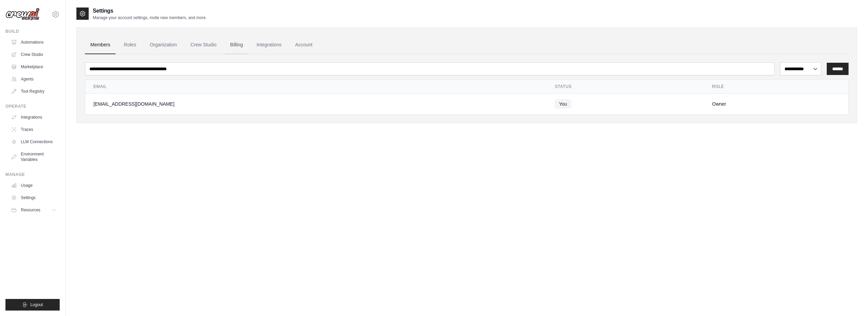  Describe the element at coordinates (34, 210) in the screenshot. I see `button: Resources` at that location.